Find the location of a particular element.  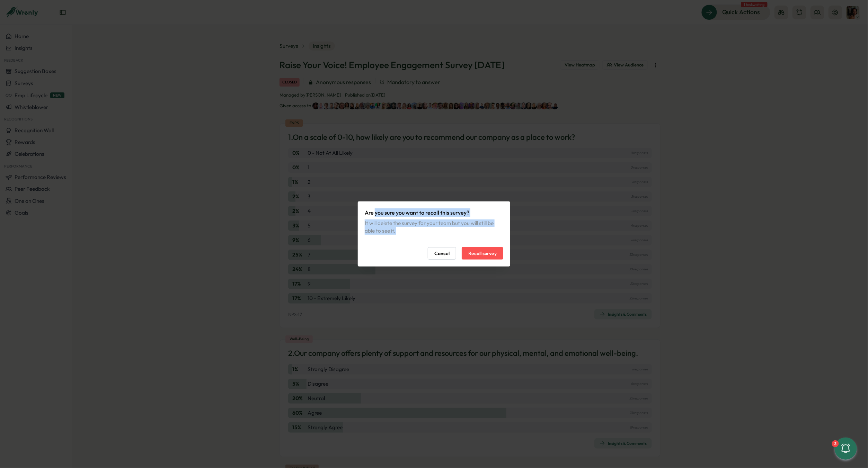

span: Recall survey is located at coordinates (483, 253).